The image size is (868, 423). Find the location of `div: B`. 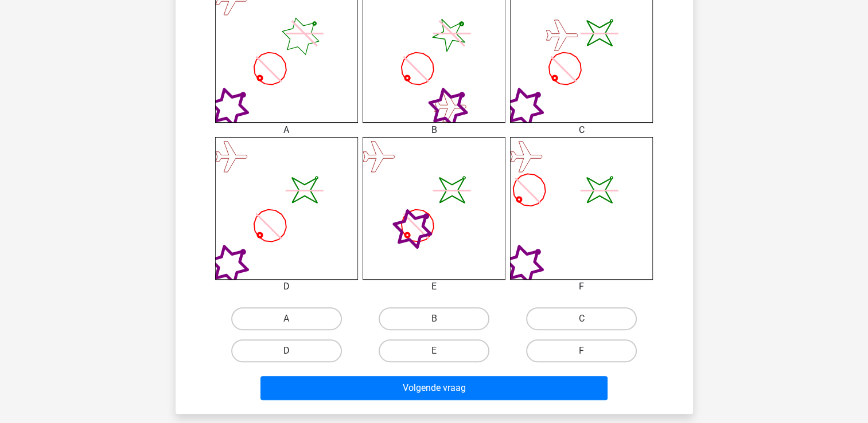

div: B is located at coordinates (434, 130).